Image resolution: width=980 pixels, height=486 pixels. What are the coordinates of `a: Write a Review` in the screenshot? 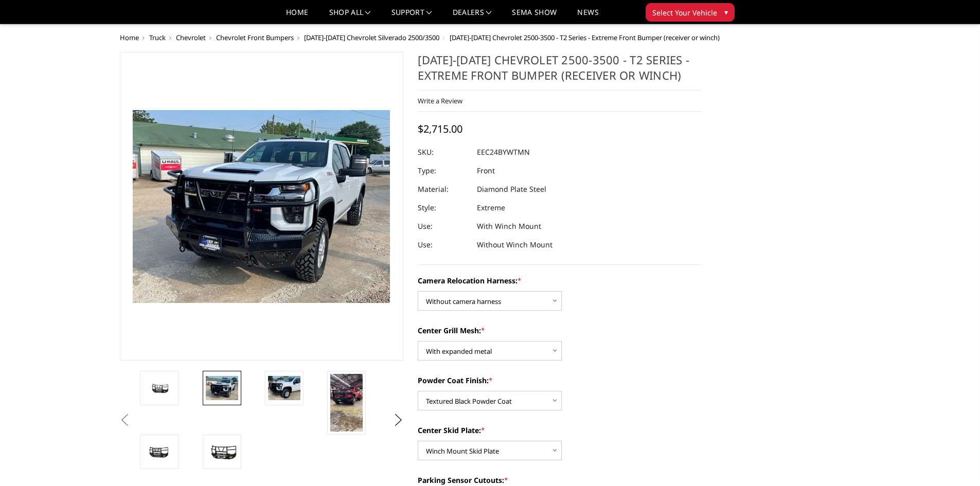 It's located at (440, 100).